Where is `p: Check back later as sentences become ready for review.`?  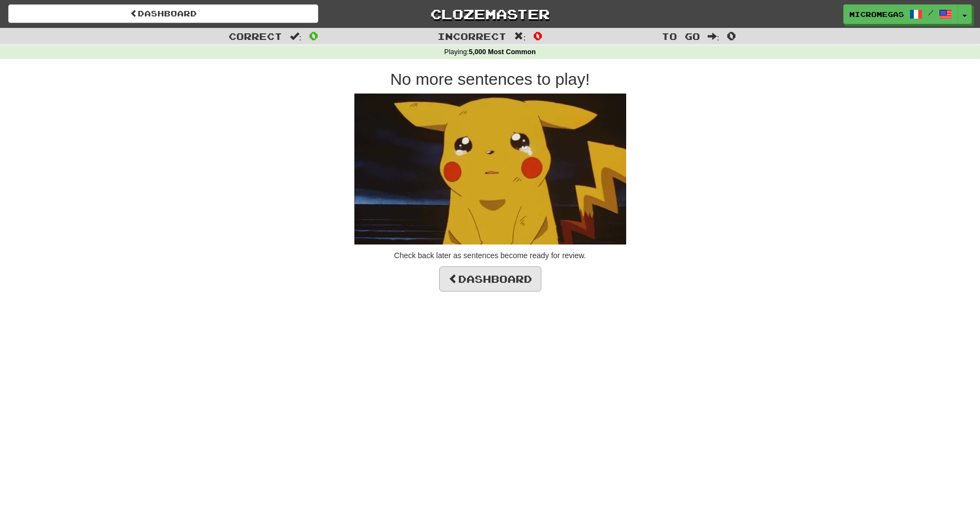 p: Check back later as sentences become ready for review. is located at coordinates (490, 255).